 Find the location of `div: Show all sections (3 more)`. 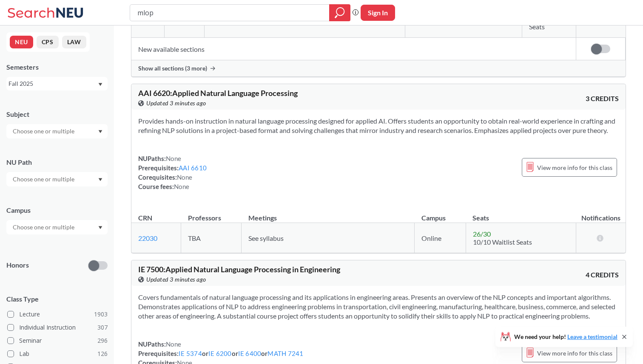

div: Show all sections (3 more) is located at coordinates (378, 68).